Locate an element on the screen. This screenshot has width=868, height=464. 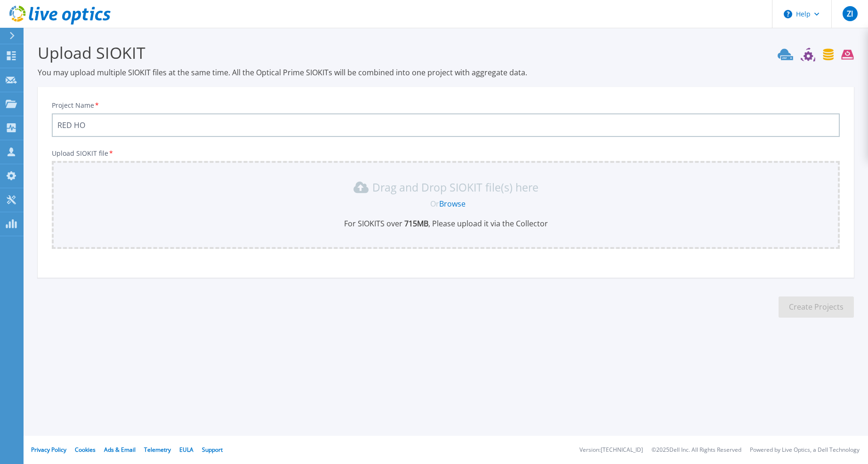
p: For SIOKITS over , Please upload it via the Collector is located at coordinates (446, 224).